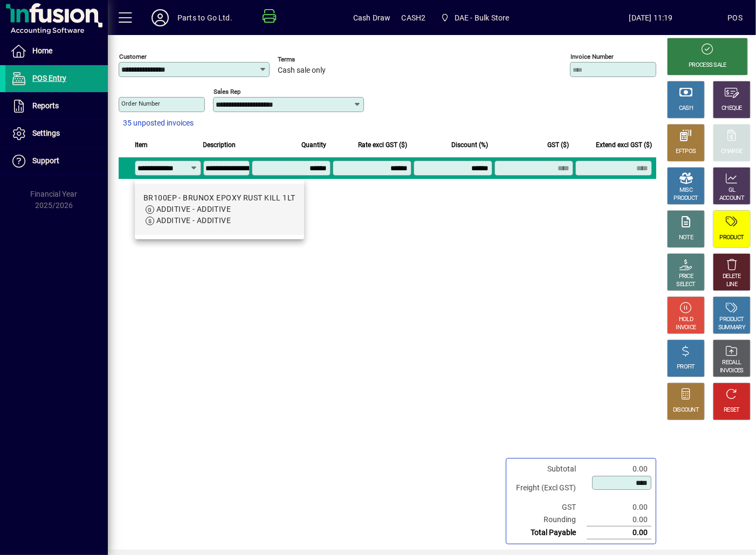  What do you see at coordinates (686, 152) in the screenshot?
I see `div: EFTPOS` at bounding box center [686, 152].